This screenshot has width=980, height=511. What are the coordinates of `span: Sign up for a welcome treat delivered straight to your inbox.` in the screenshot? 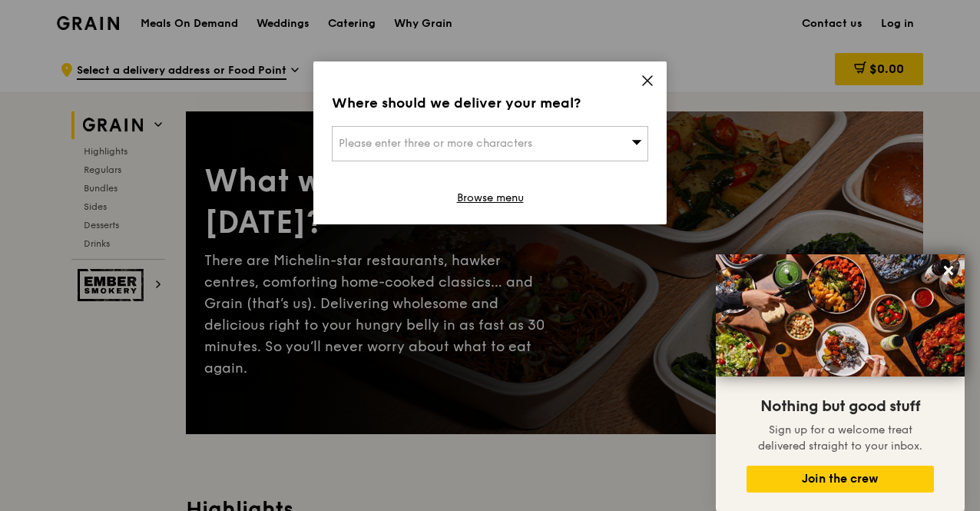 It's located at (841, 438).